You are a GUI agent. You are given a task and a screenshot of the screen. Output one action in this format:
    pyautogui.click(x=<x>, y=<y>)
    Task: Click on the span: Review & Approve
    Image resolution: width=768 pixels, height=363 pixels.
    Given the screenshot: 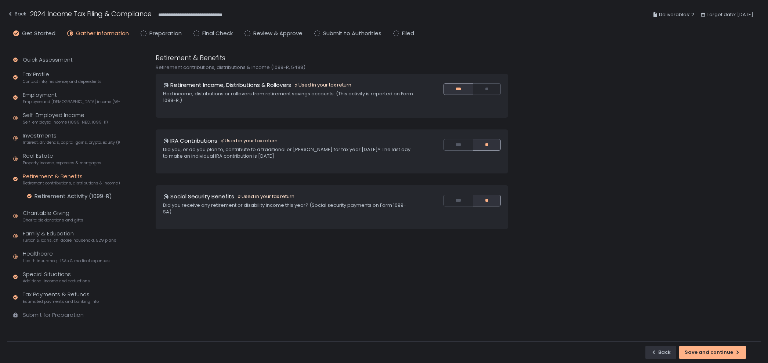 What is the action you would take?
    pyautogui.click(x=278, y=33)
    